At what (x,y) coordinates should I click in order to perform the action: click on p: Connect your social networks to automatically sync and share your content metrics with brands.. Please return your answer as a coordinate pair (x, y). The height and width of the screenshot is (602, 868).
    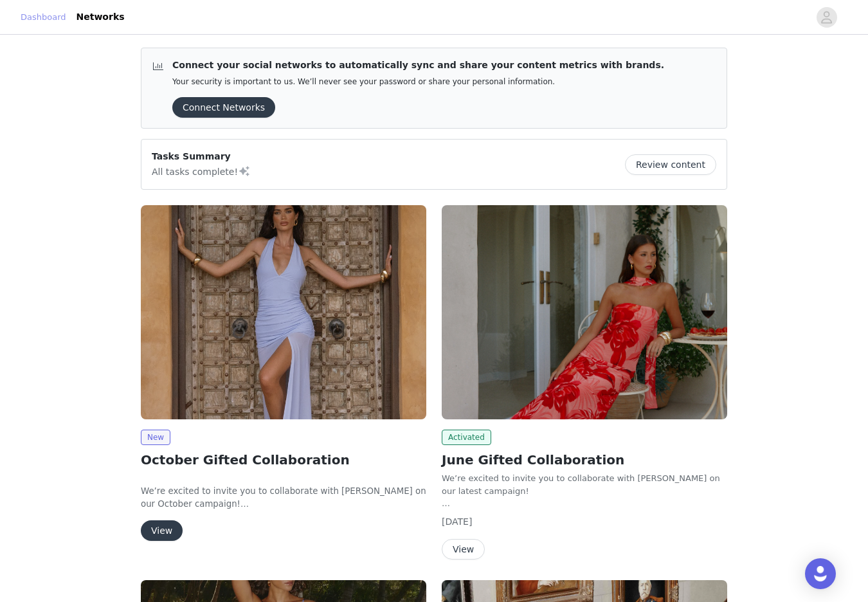
    Looking at the image, I should click on (418, 65).